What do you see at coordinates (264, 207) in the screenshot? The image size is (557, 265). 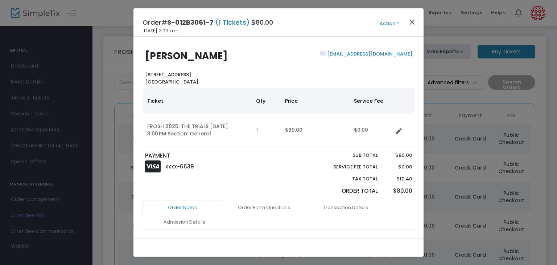 I see `a: Order Form Questions` at bounding box center [264, 207].